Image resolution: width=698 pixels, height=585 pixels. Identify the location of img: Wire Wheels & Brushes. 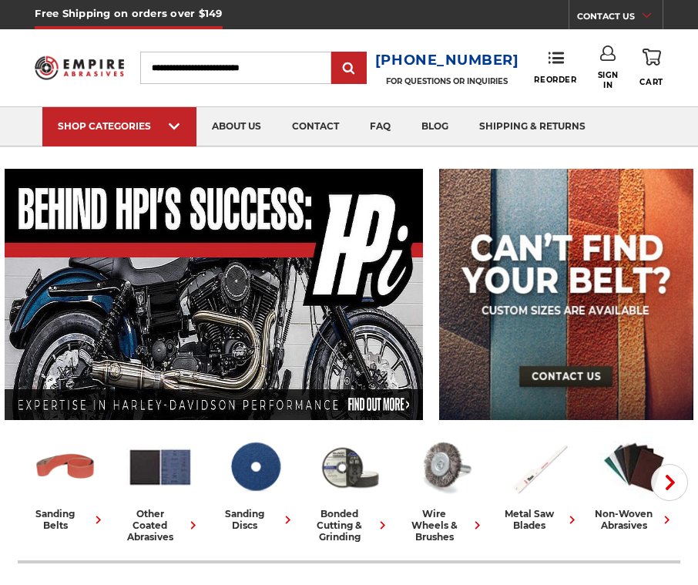
(445, 467).